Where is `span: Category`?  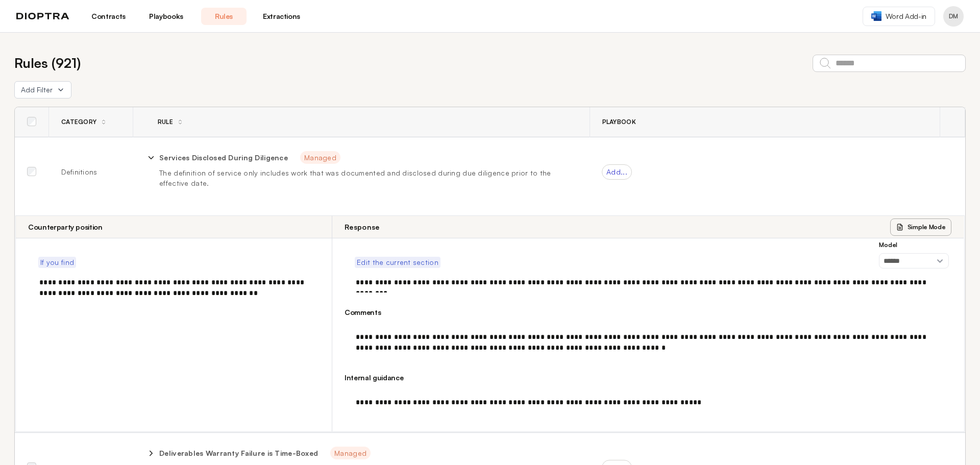
span: Category is located at coordinates (78, 122).